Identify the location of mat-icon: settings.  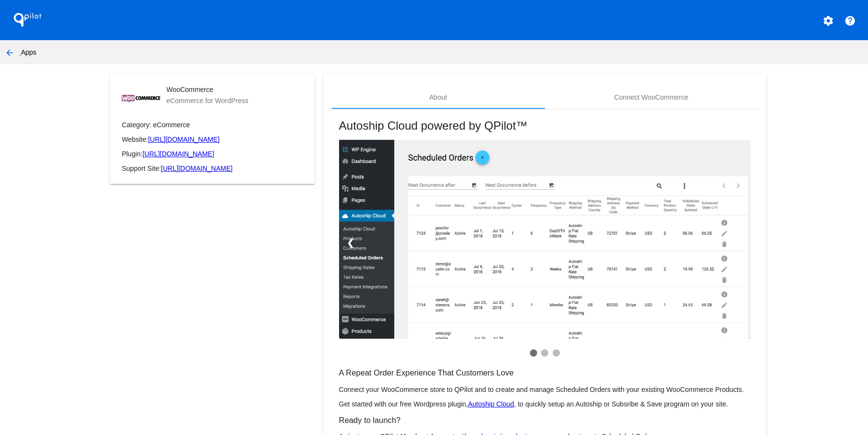
(829, 21).